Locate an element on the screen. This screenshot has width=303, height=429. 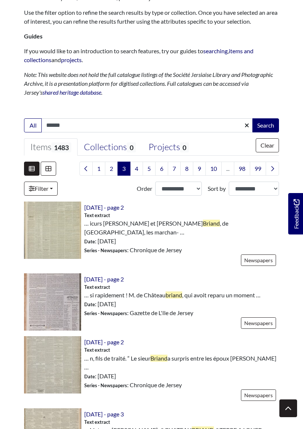
span: Goto page 3 is located at coordinates (124, 168).